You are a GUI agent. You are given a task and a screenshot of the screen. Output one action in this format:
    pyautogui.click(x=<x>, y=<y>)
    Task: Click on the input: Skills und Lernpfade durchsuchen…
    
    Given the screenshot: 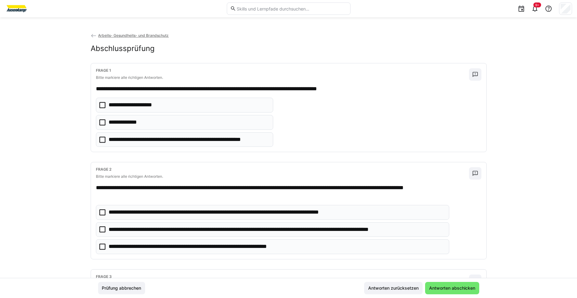 What is the action you would take?
    pyautogui.click(x=291, y=9)
    